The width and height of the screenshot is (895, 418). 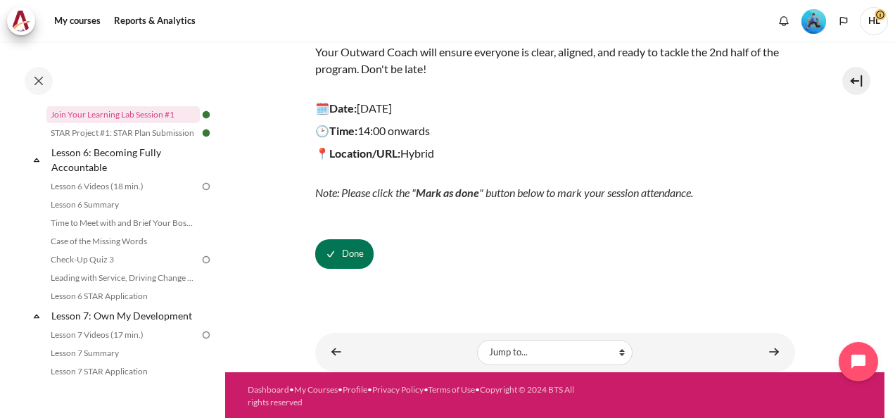 I want to click on span: Hybrid, so click(x=374, y=153).